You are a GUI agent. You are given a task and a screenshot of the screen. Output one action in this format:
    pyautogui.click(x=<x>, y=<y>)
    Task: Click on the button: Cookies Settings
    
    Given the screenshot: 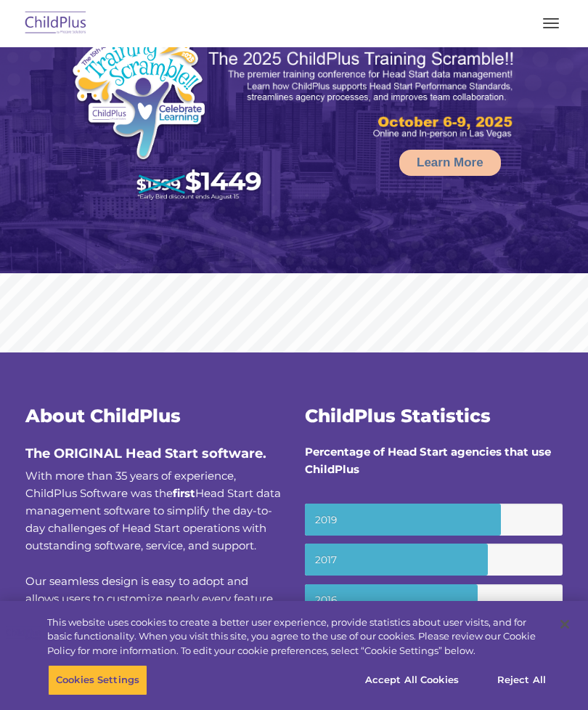 What is the action you would take?
    pyautogui.click(x=97, y=680)
    